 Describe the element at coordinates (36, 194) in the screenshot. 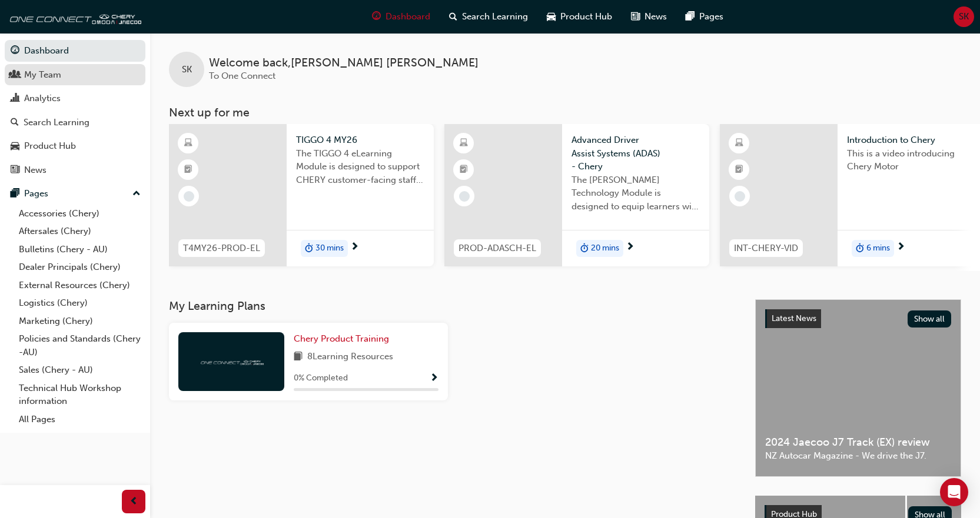

I see `div: Pages` at that location.